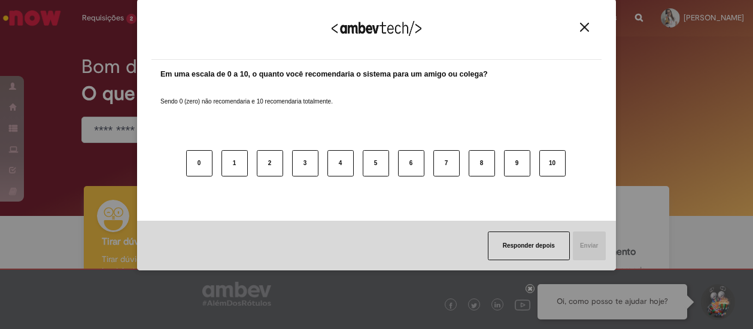  Describe the element at coordinates (324, 74) in the screenshot. I see `label: Em uma escala de 0 a 10, o quanto você recomendaria o sistema para um amigo ou colega?` at that location.